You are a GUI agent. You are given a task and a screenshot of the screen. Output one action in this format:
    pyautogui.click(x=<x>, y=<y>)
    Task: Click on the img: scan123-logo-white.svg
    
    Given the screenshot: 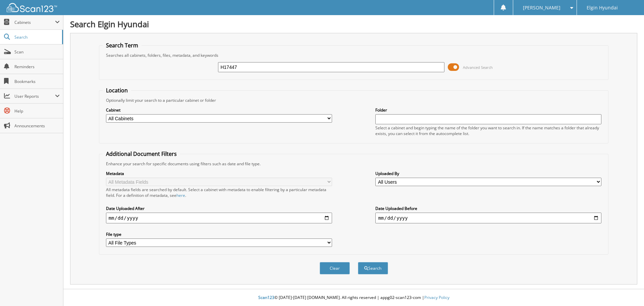 What is the action you would take?
    pyautogui.click(x=32, y=7)
    